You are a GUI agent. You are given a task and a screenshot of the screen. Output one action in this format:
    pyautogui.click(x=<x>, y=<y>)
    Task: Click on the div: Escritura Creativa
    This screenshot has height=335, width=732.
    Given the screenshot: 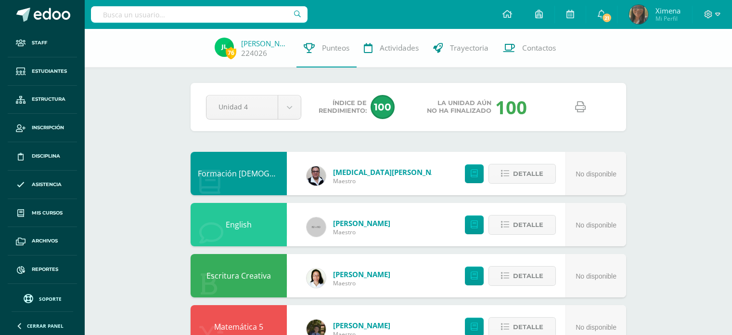 What is the action you would take?
    pyautogui.click(x=239, y=275)
    